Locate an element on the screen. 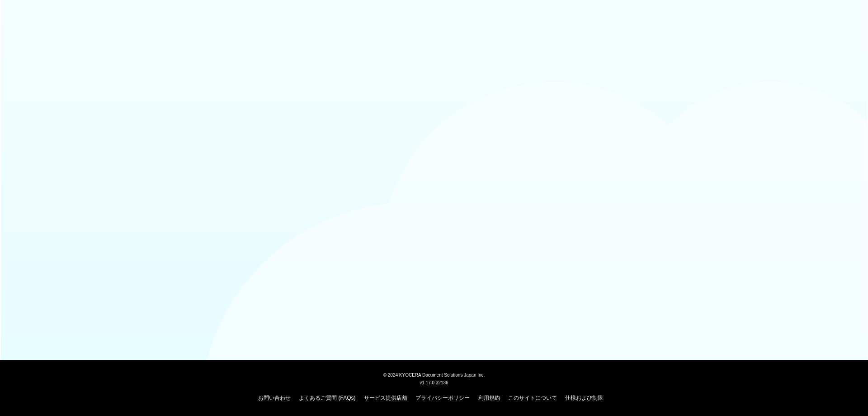 The image size is (868, 416). a: よくあるご質問 (FAQs) is located at coordinates (327, 398).